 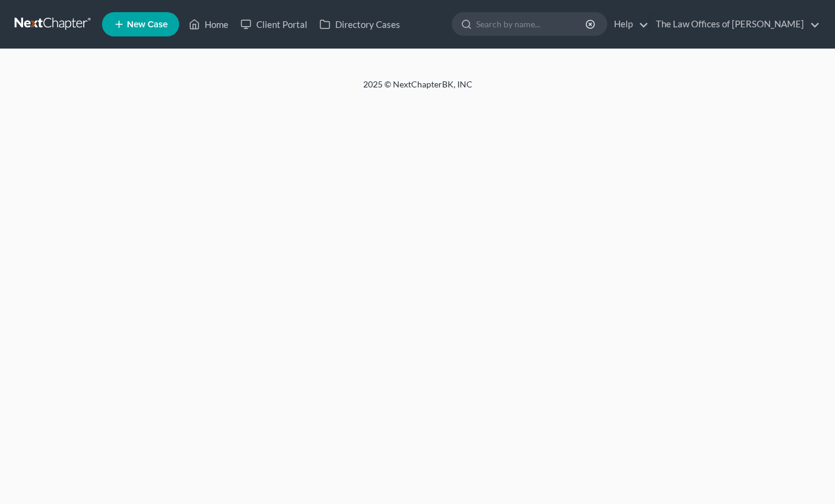 What do you see at coordinates (208, 24) in the screenshot?
I see `a: Home` at bounding box center [208, 24].